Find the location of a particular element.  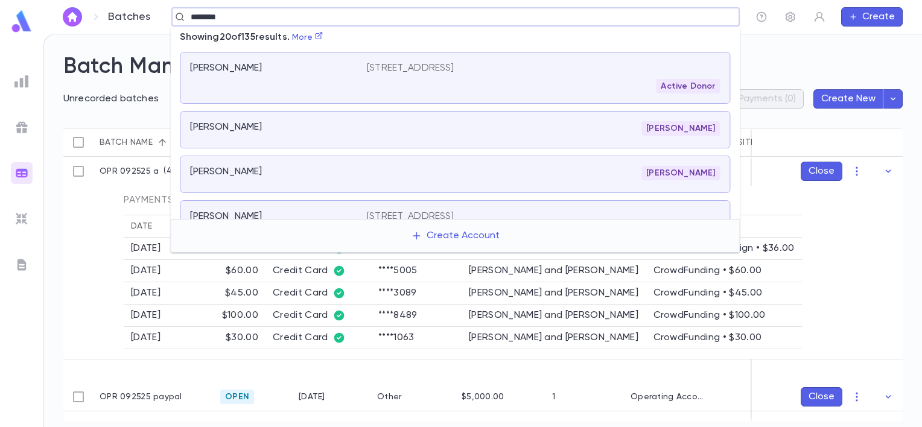

p: Showing 20 of 135 results. is located at coordinates (251, 37).